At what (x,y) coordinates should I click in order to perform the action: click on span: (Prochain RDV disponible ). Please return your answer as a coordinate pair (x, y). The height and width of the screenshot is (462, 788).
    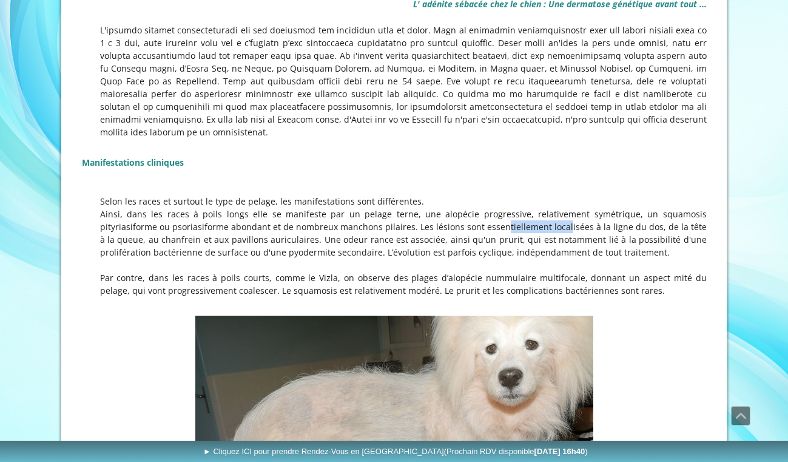
    Looking at the image, I should click on (516, 451).